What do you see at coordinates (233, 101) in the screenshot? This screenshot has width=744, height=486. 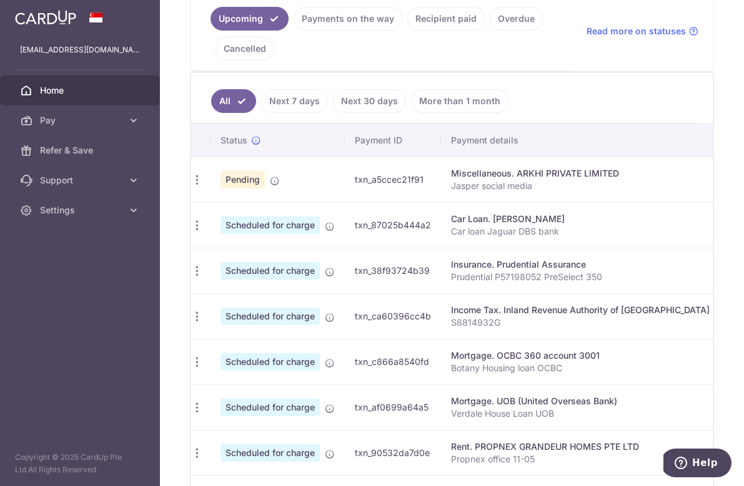 I see `a: All` at bounding box center [233, 101].